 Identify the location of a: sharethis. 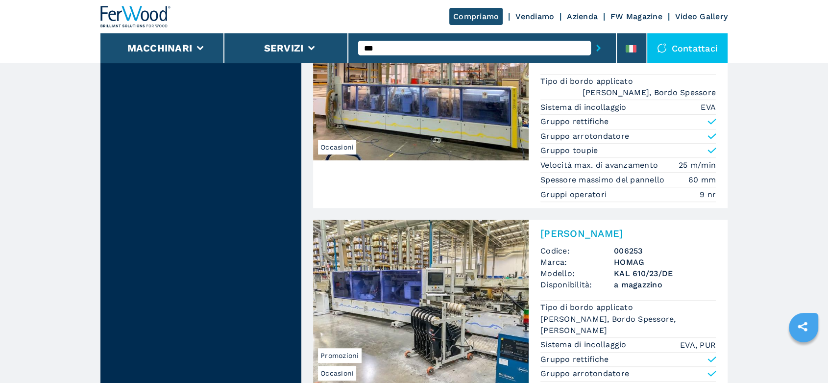
(802, 326).